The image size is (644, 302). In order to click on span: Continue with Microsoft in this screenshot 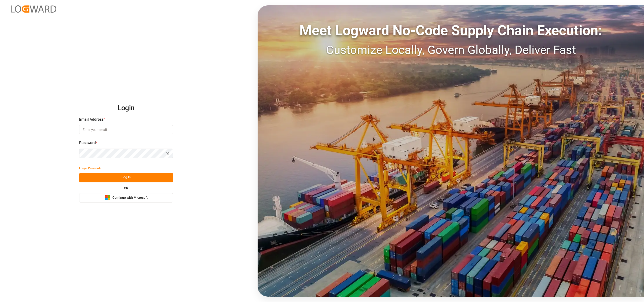, I will do `click(130, 198)`.